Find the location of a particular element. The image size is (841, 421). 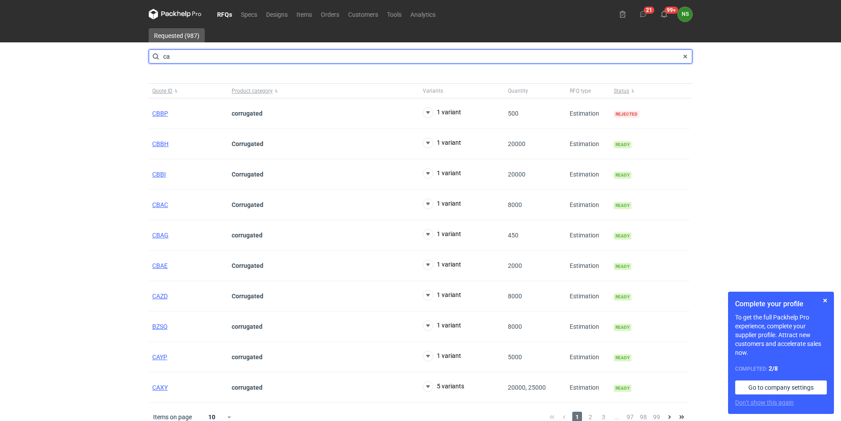

span: 500 is located at coordinates (513, 113).